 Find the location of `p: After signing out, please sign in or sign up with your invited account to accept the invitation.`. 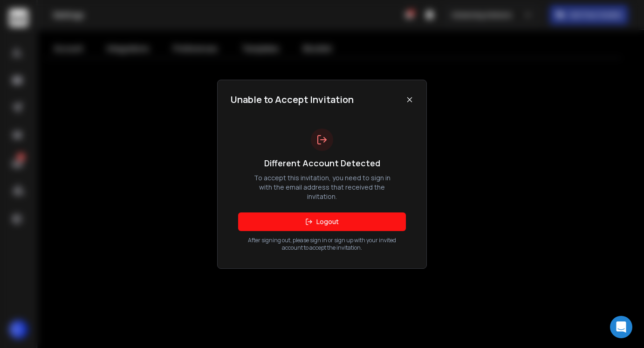

p: After signing out, please sign in or sign up with your invited account to accept the invitation. is located at coordinates (322, 244).